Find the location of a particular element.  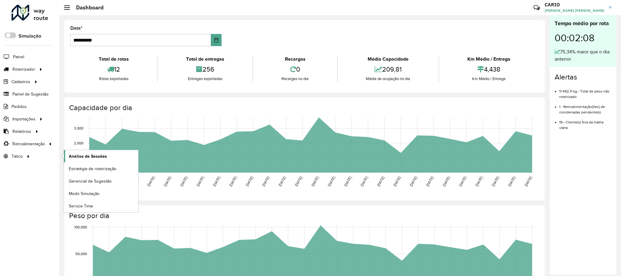

span: Relatórios is located at coordinates (22, 131).